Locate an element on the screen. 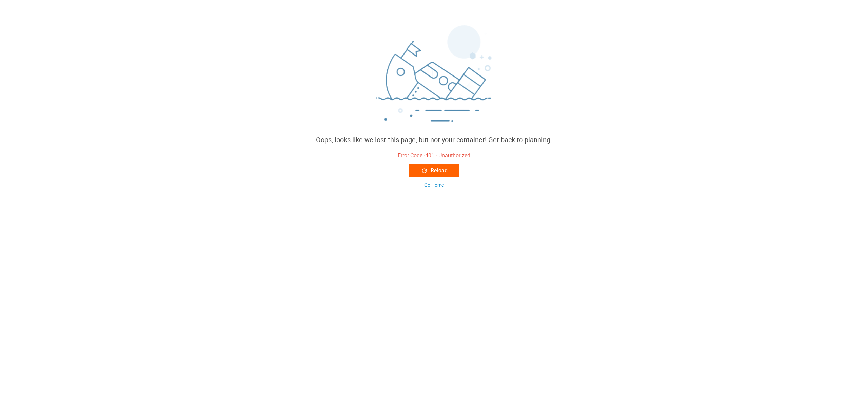 The image size is (868, 411). button: Go Home is located at coordinates (434, 185).